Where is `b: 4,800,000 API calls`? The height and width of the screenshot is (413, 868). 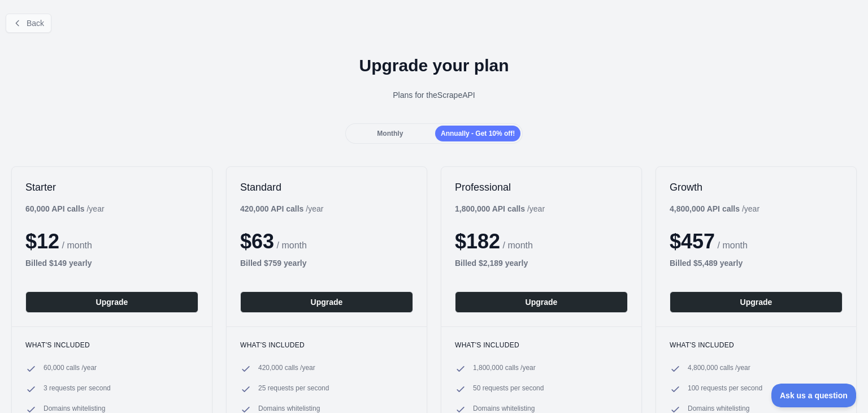
b: 4,800,000 API calls is located at coordinates (705, 209).